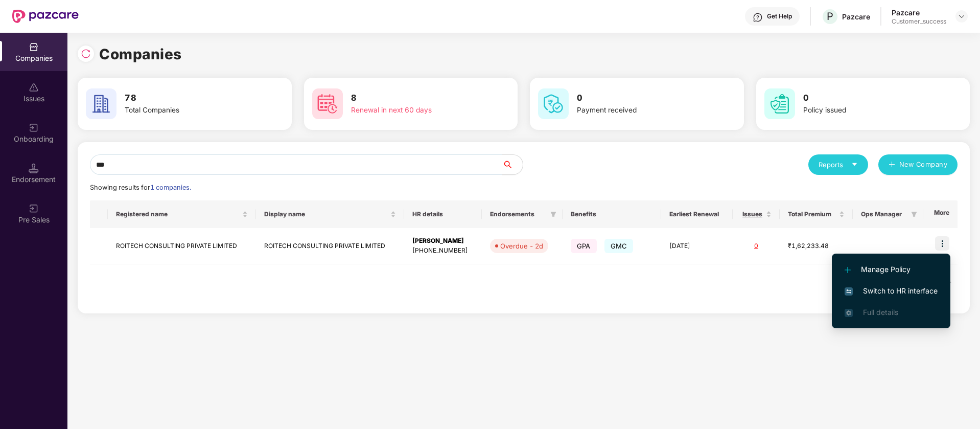 The width and height of the screenshot is (980, 429). What do you see at coordinates (189, 98) in the screenshot?
I see `h3: 78` at bounding box center [189, 98].